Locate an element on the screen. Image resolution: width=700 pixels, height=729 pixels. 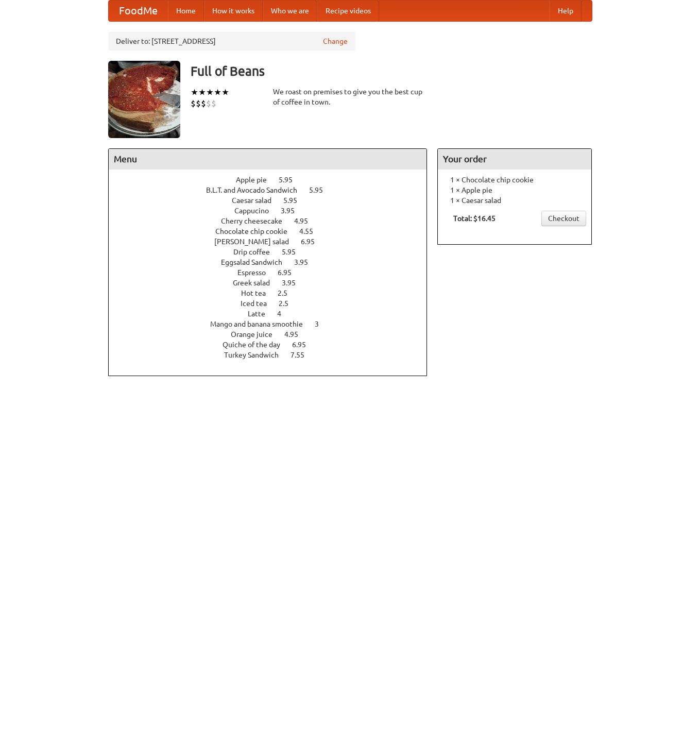
div: We roast on premises to give you the best cup of coffee in town. is located at coordinates (350, 97).